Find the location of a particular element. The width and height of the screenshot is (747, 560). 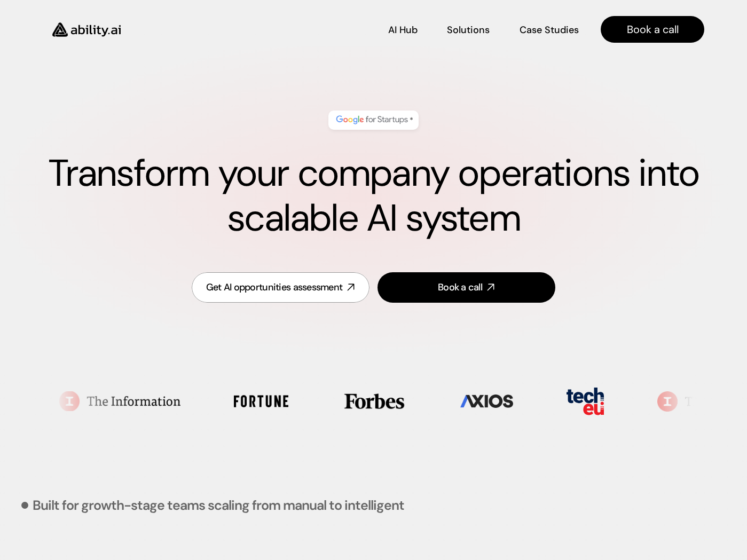

nav: Main navigation is located at coordinates (420, 30).